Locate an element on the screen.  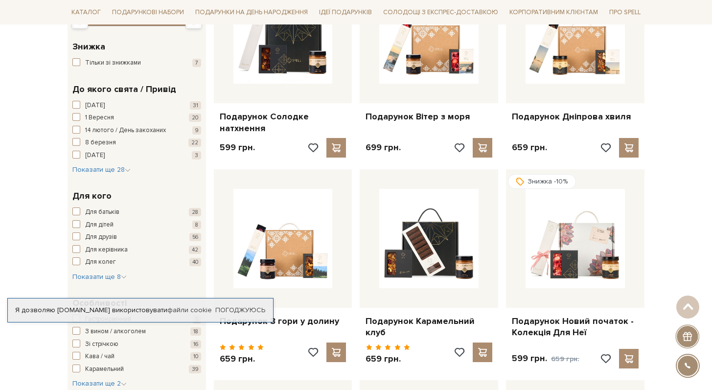
span: 8 березня is located at coordinates (100, 143).